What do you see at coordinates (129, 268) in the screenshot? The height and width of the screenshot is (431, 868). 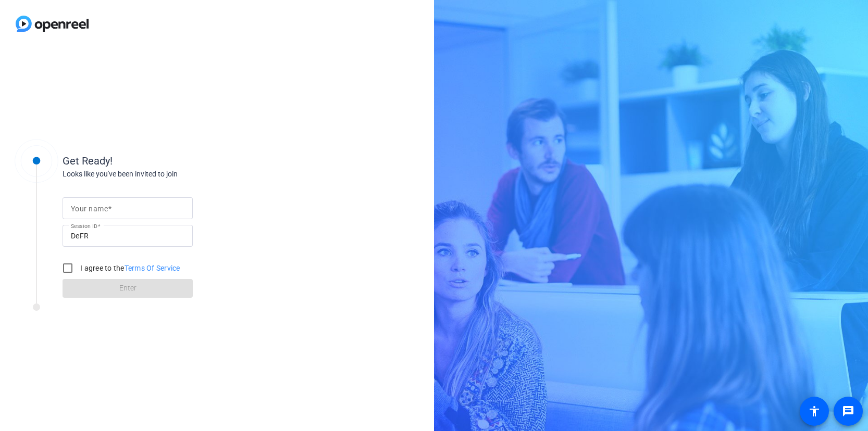 I see `label: I agree to the` at bounding box center [129, 268].